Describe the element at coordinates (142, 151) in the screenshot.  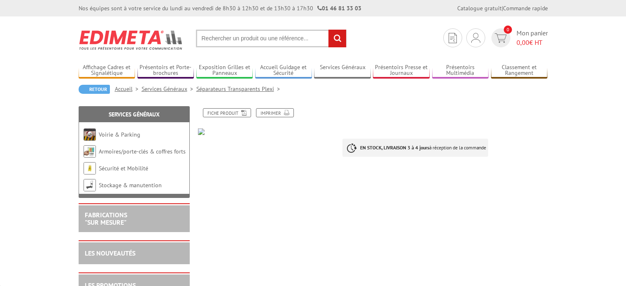
I see `a: Armoires/porte-clés & coffres forts` at that location.